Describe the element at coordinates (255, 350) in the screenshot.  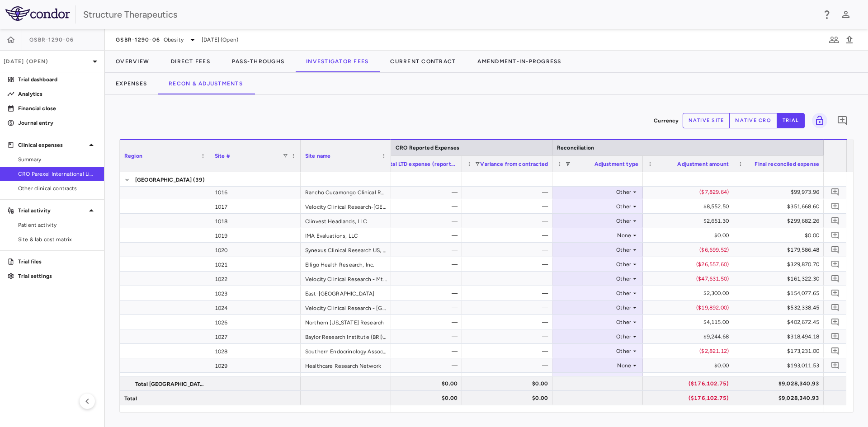
I see `div: 1028` at that location.